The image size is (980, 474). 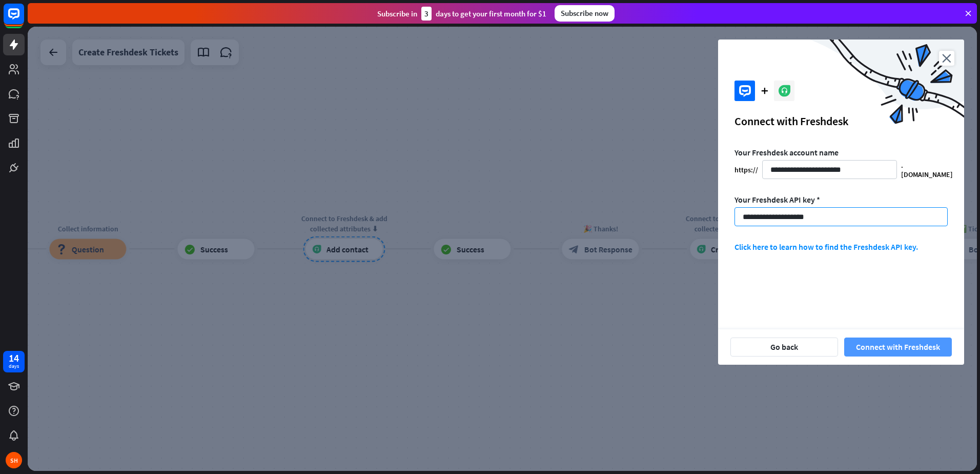 I want to click on div: days, so click(x=14, y=366).